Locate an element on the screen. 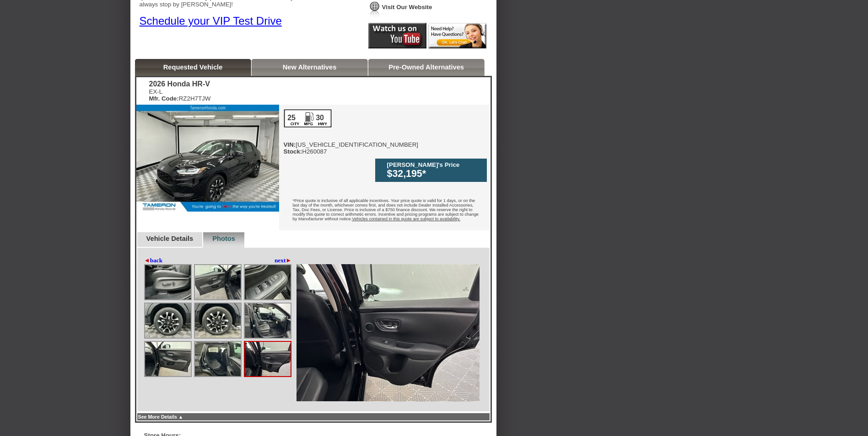 Image resolution: width=868 pixels, height=436 pixels. img: 2026 Honda HR-V is located at coordinates (208, 158).